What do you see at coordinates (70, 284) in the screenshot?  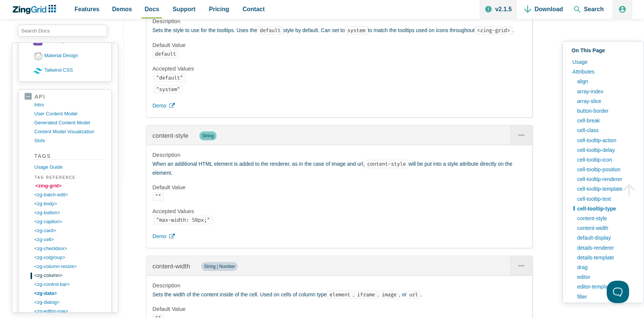 I see `a: <zg-control-bar>` at bounding box center [70, 284].